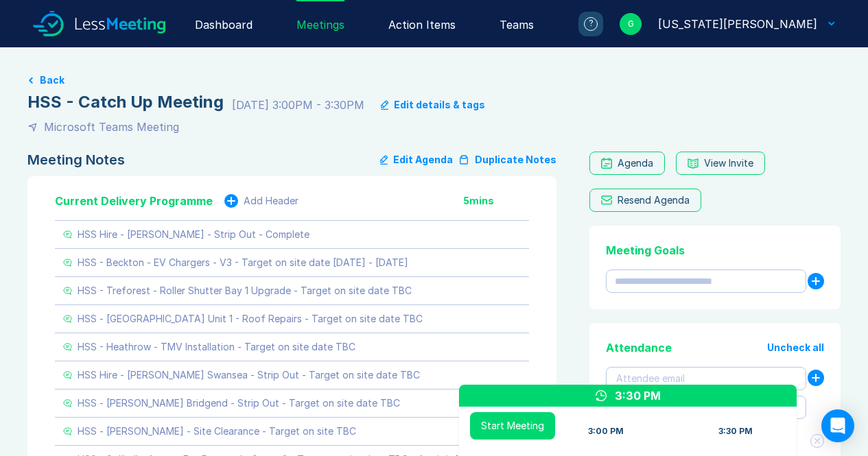  What do you see at coordinates (795, 347) in the screenshot?
I see `button: Uncheck all` at bounding box center [795, 347].